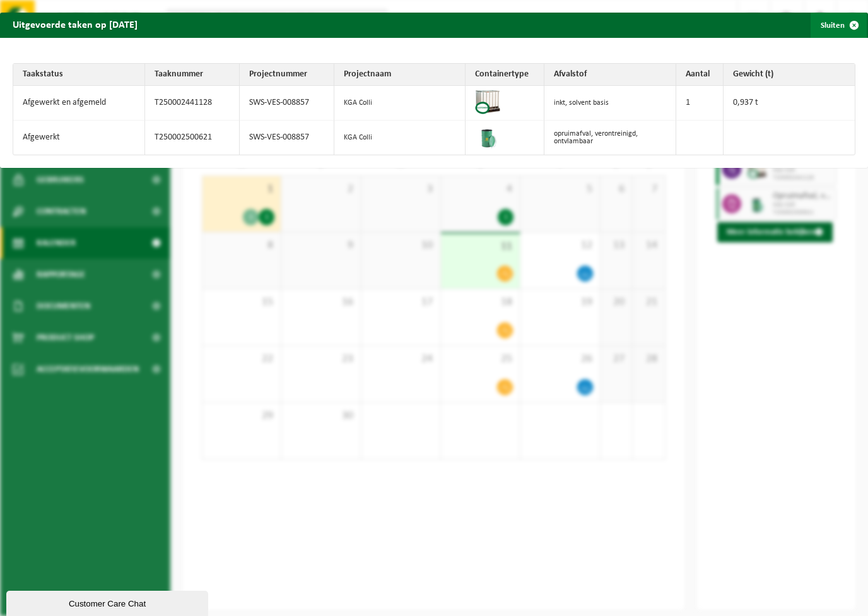  Describe the element at coordinates (838, 25) in the screenshot. I see `button: Sluiten` at that location.